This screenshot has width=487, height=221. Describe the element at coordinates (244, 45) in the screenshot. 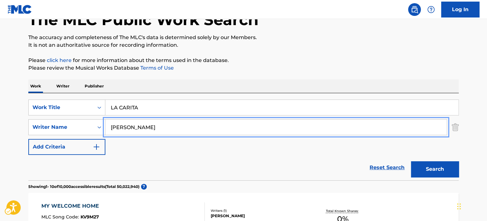

I see `p: It is not an authoritative source for recording information.` at that location.